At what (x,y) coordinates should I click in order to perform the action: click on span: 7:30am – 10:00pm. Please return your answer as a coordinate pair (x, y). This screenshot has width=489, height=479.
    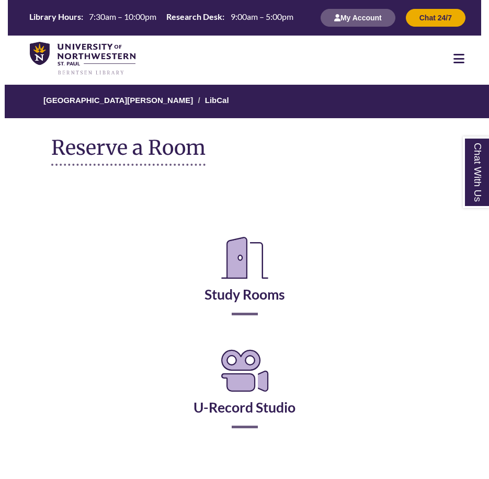
    Looking at the image, I should click on (122, 16).